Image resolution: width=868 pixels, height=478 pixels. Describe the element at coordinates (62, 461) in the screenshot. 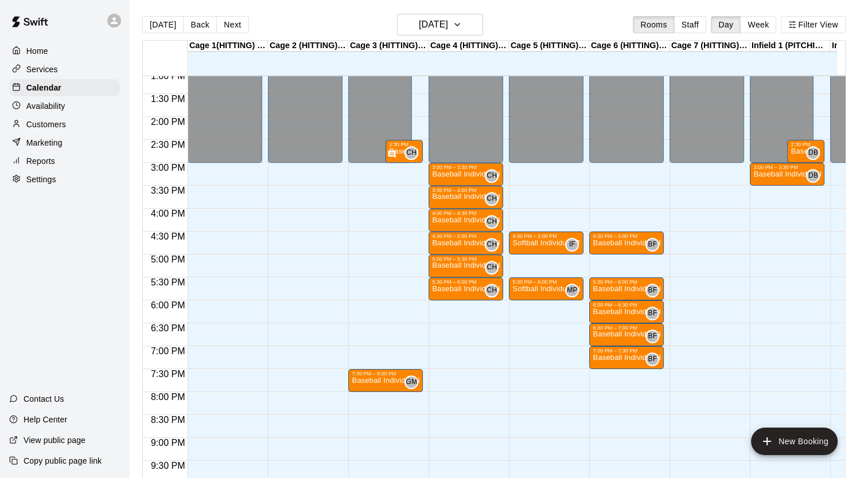

I see `p: Copy public page link` at that location.